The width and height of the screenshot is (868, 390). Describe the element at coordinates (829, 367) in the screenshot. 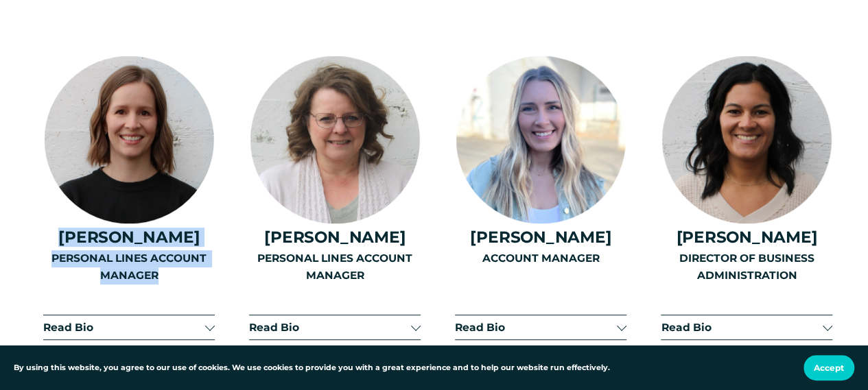

I see `button: Accept` at that location.